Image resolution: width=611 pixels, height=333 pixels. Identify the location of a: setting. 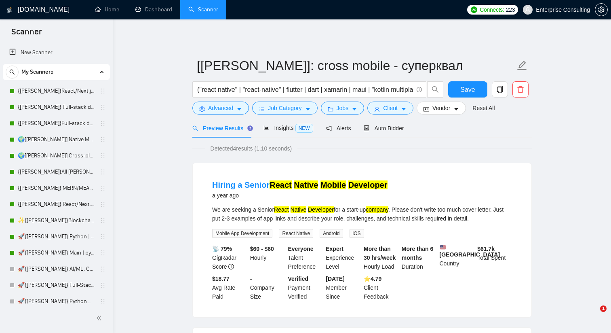
(601, 10).